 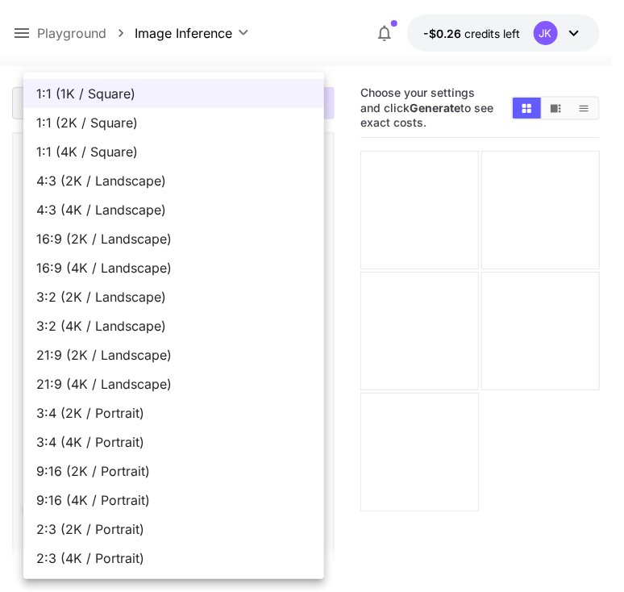 What do you see at coordinates (173, 384) in the screenshot?
I see `span: 21:9 (4K / Landscape)` at bounding box center [173, 384].